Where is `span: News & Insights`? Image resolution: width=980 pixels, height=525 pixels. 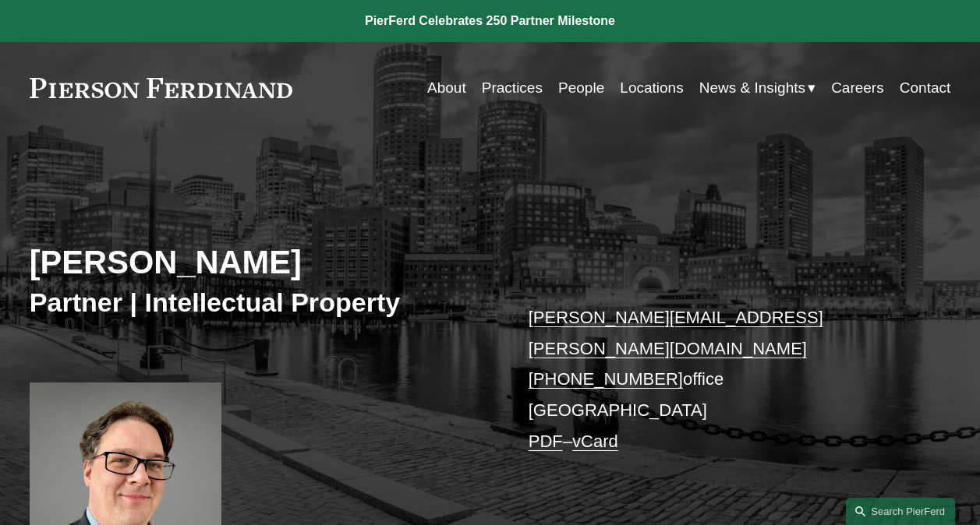
span: News & Insights is located at coordinates (752, 88).